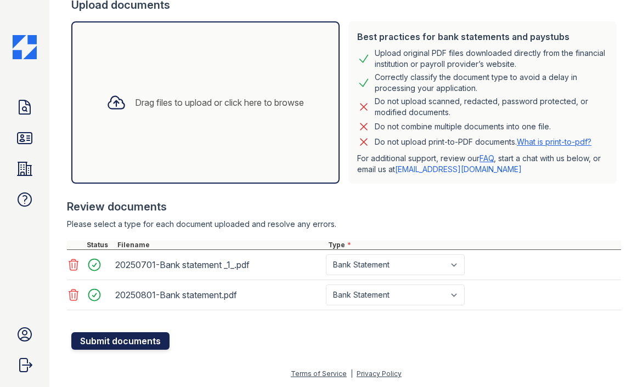  What do you see at coordinates (100, 245) in the screenshot?
I see `div: Status` at bounding box center [100, 245].